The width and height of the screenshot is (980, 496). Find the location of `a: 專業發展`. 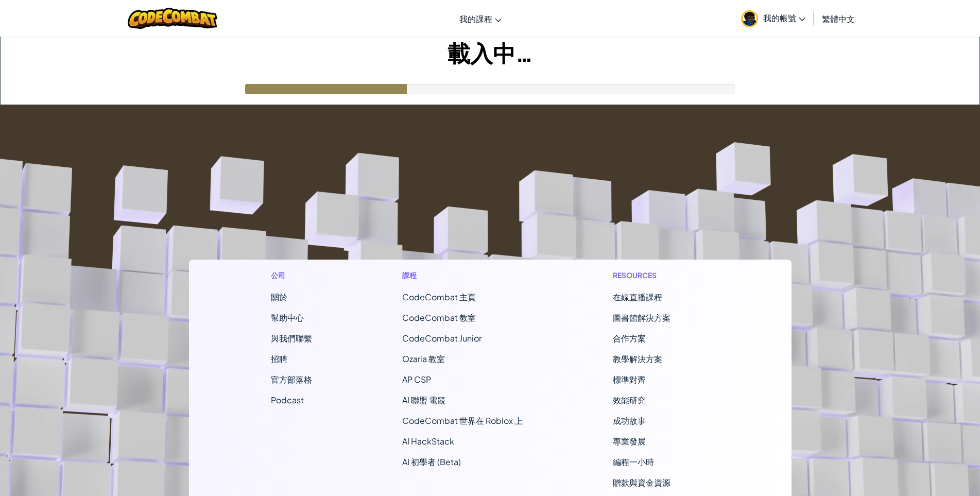

a: 專業發展 is located at coordinates (630, 441).